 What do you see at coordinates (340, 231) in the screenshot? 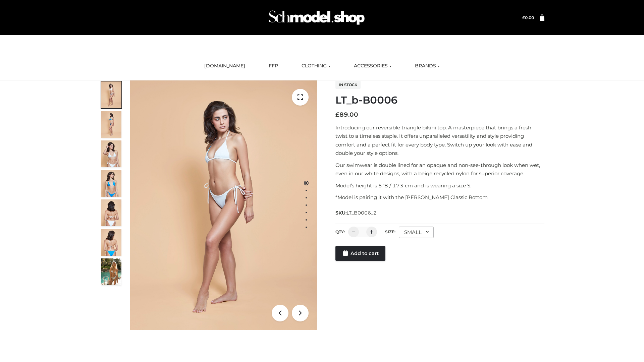
I see `label: QTY:` at bounding box center [340, 231].